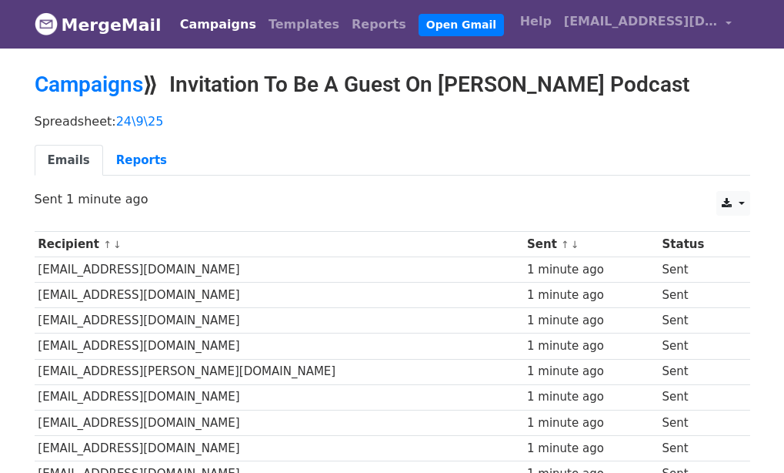 This screenshot has height=473, width=784. Describe the element at coordinates (304, 25) in the screenshot. I see `a: Templates` at that location.